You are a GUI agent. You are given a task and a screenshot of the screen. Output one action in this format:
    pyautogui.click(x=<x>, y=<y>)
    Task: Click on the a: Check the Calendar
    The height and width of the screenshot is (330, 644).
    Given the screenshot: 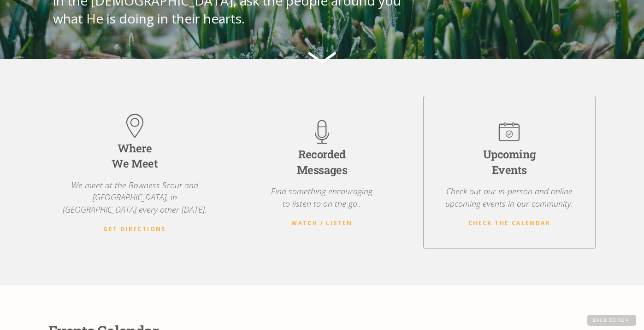 What is the action you would take?
    pyautogui.click(x=509, y=224)
    